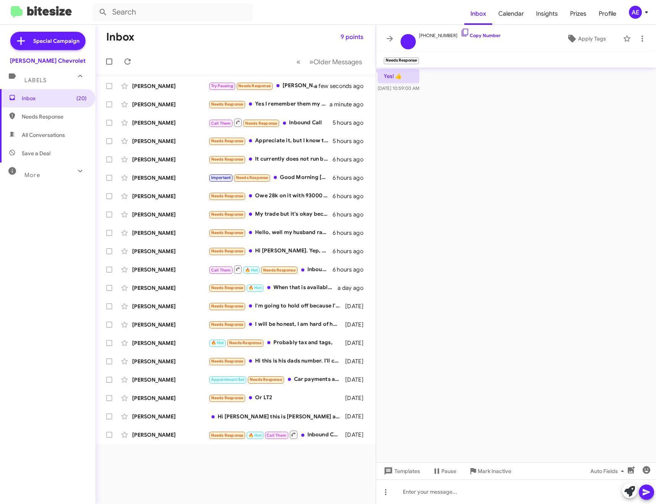 The image size is (656, 504). What do you see at coordinates (402, 61) in the screenshot?
I see `small: Needs Response` at bounding box center [402, 61].